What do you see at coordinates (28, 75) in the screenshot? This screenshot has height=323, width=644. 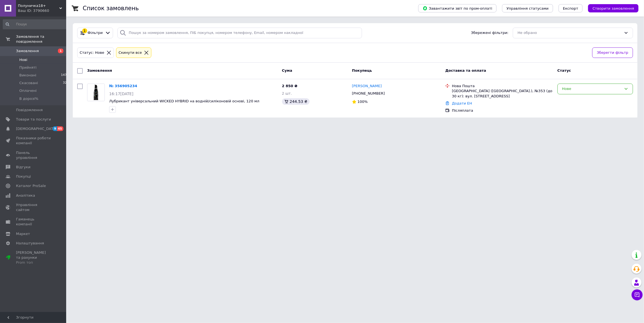 I see `span: Виконані` at bounding box center [28, 75].